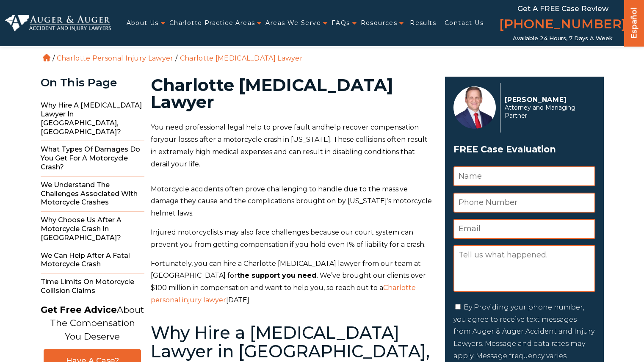  Describe the element at coordinates (547, 112) in the screenshot. I see `span: Attorney and Managing Partner` at that location.